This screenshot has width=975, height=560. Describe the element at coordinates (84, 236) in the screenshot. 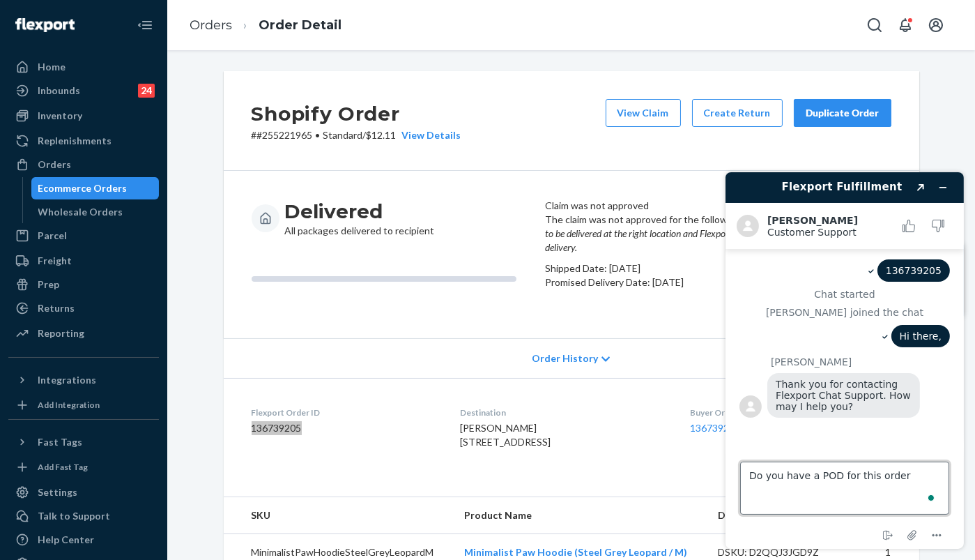

I see `a: Parcel` at that location.